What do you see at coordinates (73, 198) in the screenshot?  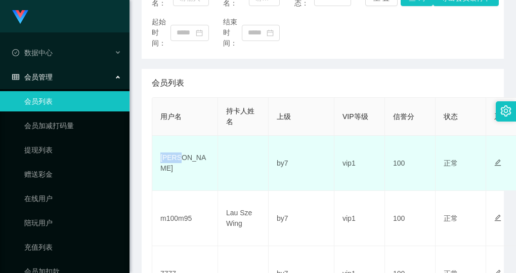 I see `a: 在线用户` at bounding box center [73, 198].